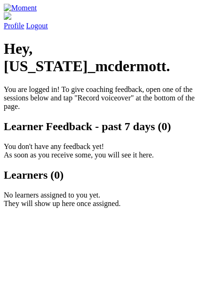 Image resolution: width=206 pixels, height=281 pixels. Describe the element at coordinates (103, 151) in the screenshot. I see `p: You don't have any feedback yet! As soon as you receive some, you will see it here.` at that location.